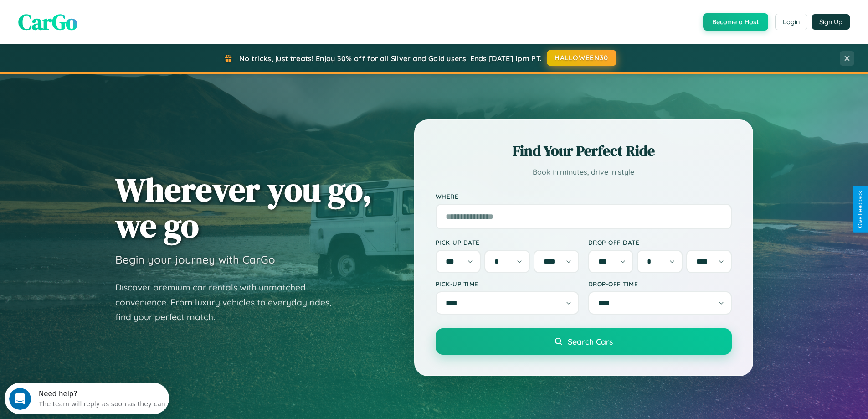 Image resolution: width=868 pixels, height=419 pixels. Describe the element at coordinates (830, 22) in the screenshot. I see `button: Sign Up` at that location.